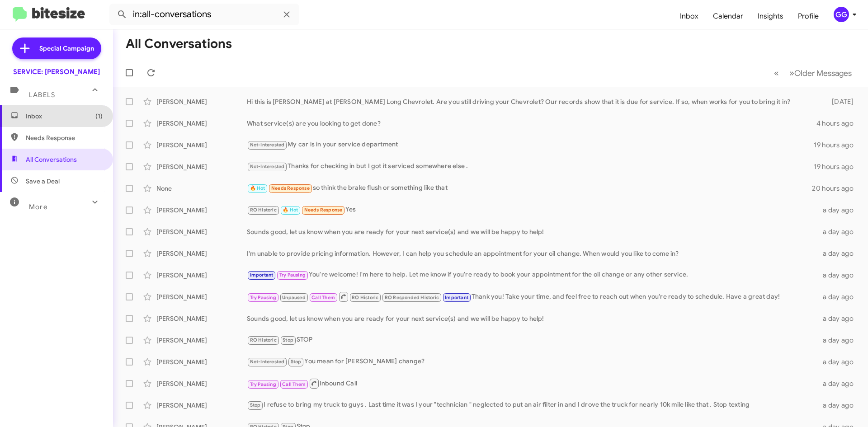 Image resolution: width=868 pixels, height=427 pixels. Describe the element at coordinates (51, 159) in the screenshot. I see `span: All Conversations` at that location.